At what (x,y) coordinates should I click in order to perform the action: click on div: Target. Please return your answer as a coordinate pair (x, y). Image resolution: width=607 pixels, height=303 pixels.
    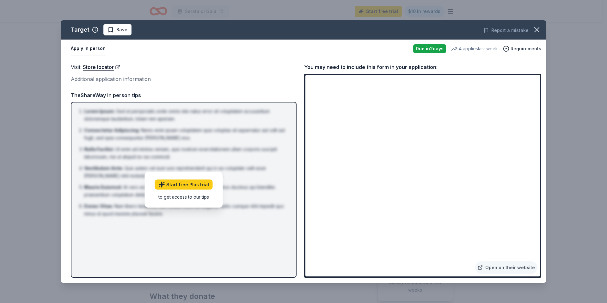
    Looking at the image, I should click on (80, 30).